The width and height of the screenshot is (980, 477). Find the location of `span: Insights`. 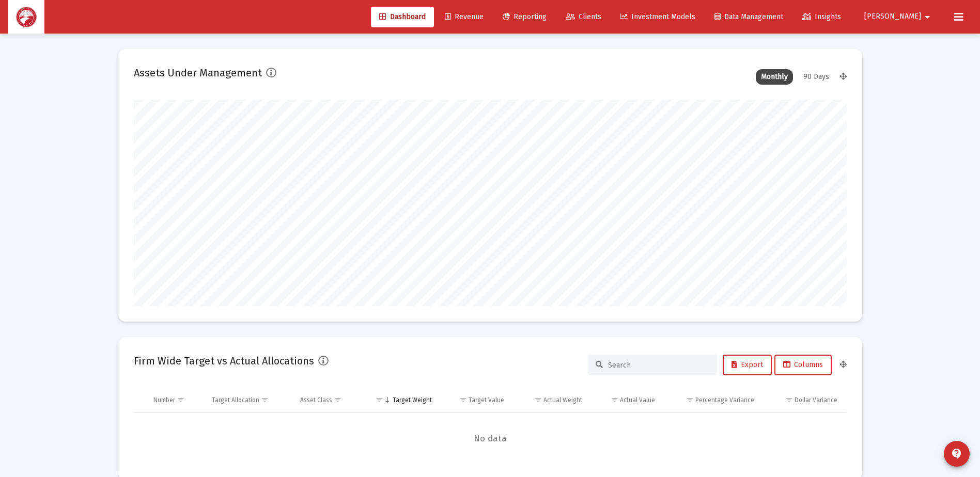

span: Insights is located at coordinates (821, 17).